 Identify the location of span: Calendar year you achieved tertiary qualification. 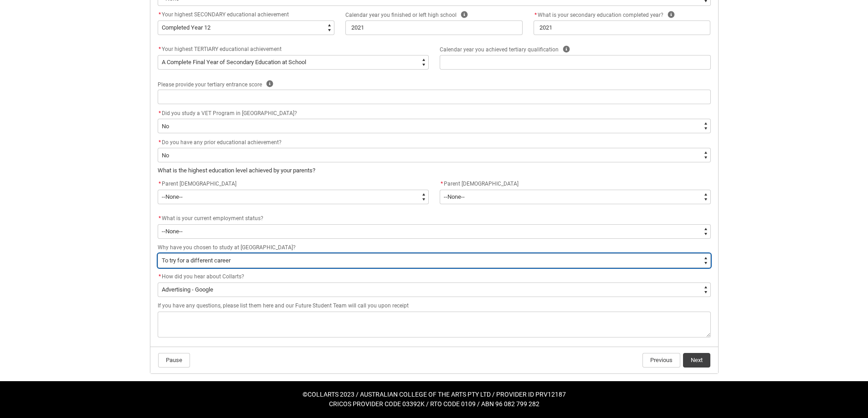
(499, 50).